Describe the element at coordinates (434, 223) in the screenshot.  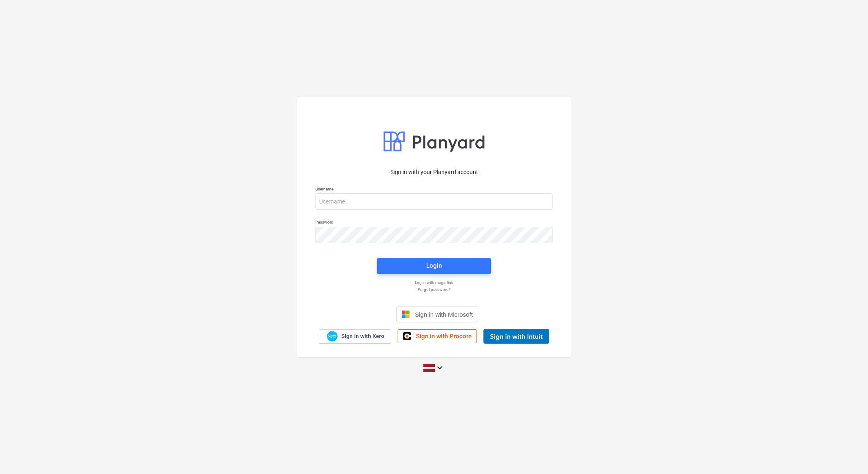
I see `p: Password` at that location.